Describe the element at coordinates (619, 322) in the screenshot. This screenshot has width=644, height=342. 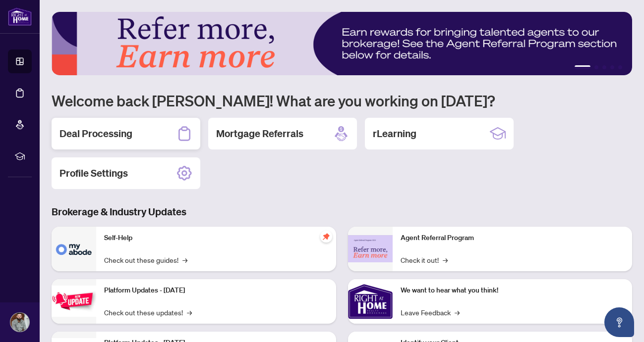
I see `button: Open asap` at that location.